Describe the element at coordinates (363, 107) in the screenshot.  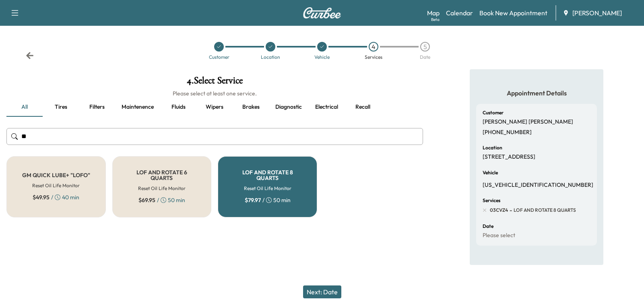
I see `button: Recall` at that location.